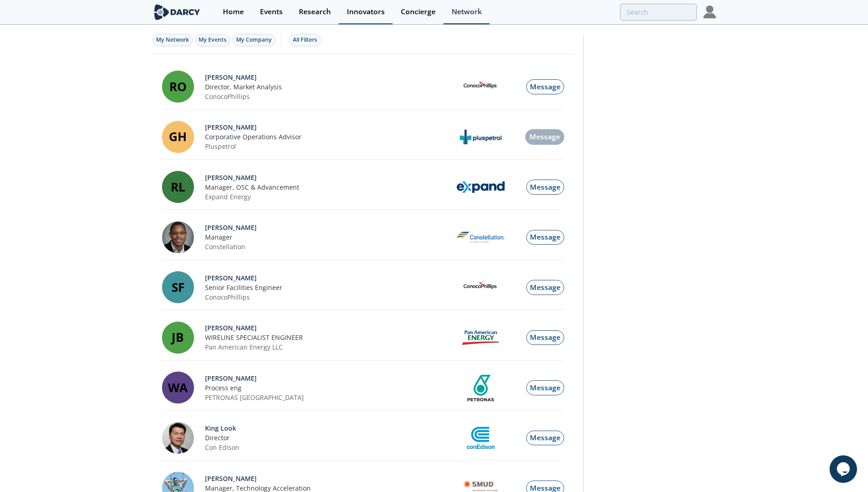 This screenshot has height=492, width=868. Describe the element at coordinates (173, 40) in the screenshot. I see `button: My Network` at that location.